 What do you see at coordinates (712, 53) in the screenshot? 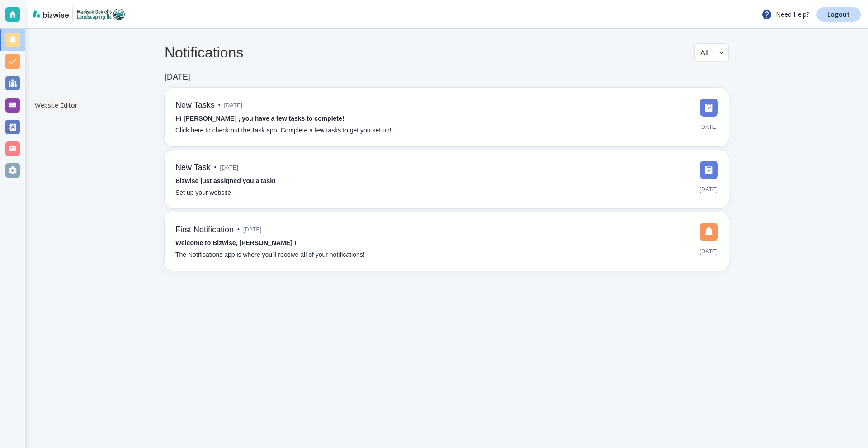
I see `div: All` at bounding box center [712, 53].